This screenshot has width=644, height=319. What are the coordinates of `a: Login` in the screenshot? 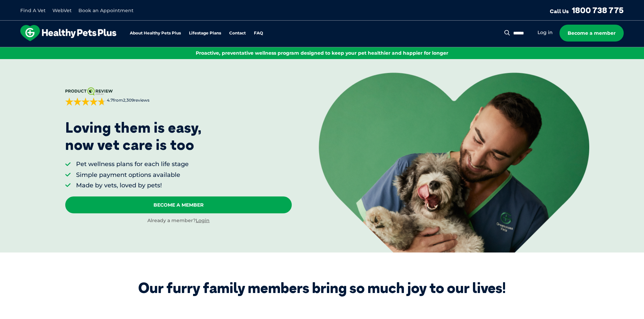 It's located at (203, 221).